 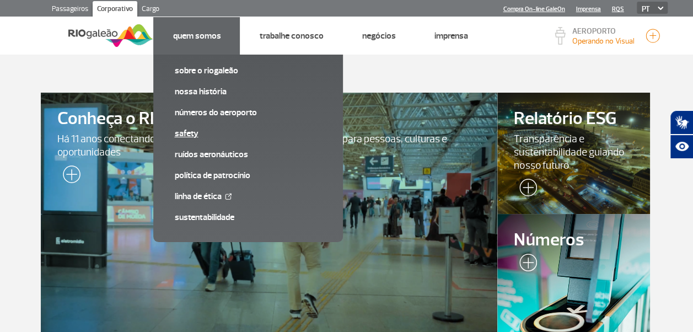 I want to click on a: Trabalhe Conosco, so click(x=291, y=36).